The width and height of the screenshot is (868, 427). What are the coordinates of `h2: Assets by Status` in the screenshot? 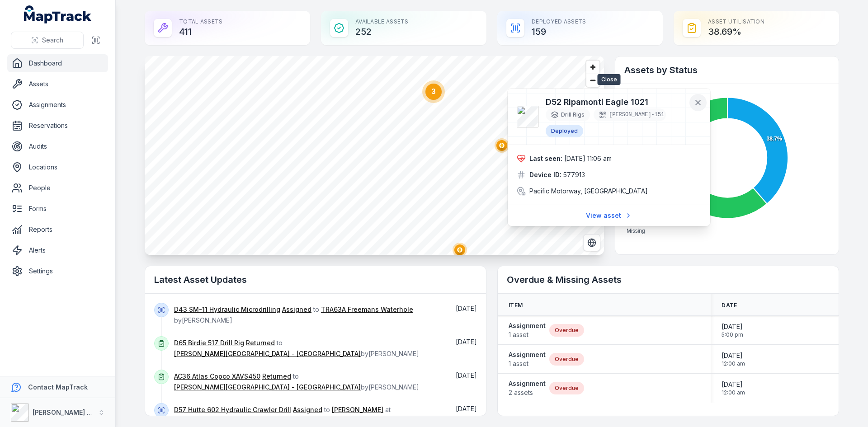 It's located at (727, 70).